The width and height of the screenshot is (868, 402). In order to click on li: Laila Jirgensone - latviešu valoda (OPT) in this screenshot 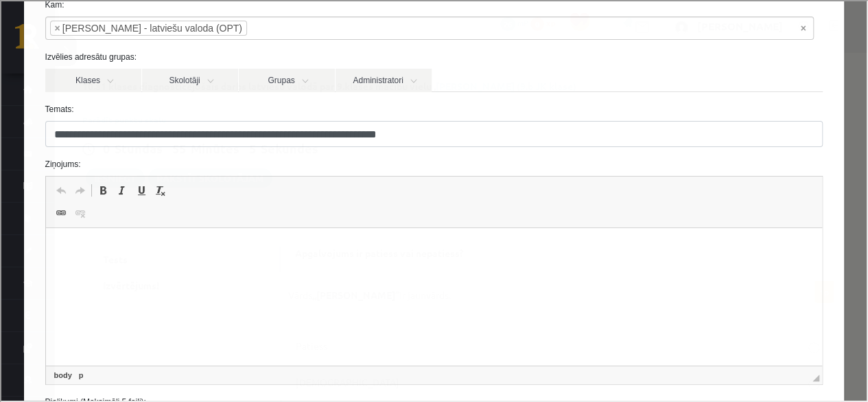, I will do `click(147, 27)`.